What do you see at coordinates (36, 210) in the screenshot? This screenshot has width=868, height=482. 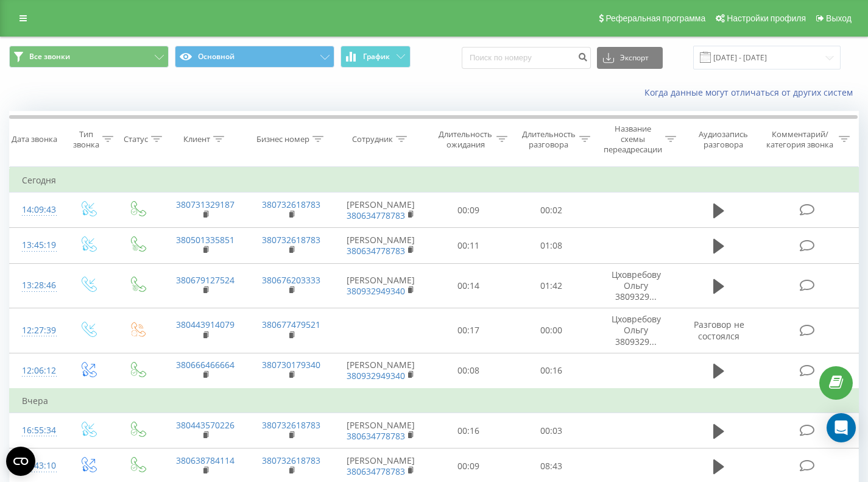 I see `div: 14:09:43` at bounding box center [36, 210].